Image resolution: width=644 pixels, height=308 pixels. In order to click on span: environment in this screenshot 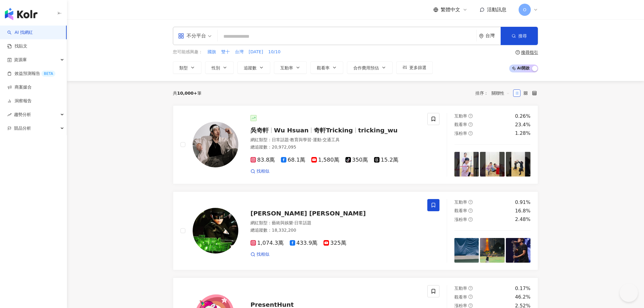, I will do `click(481, 36)`.